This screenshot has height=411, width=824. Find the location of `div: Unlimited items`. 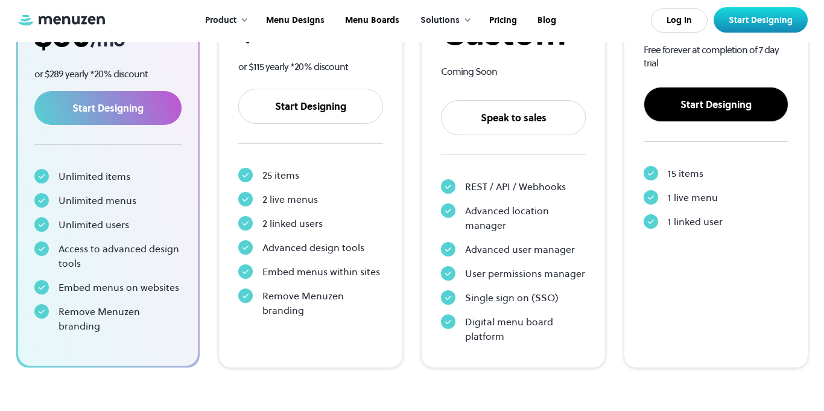

div: Unlimited items is located at coordinates (94, 176).